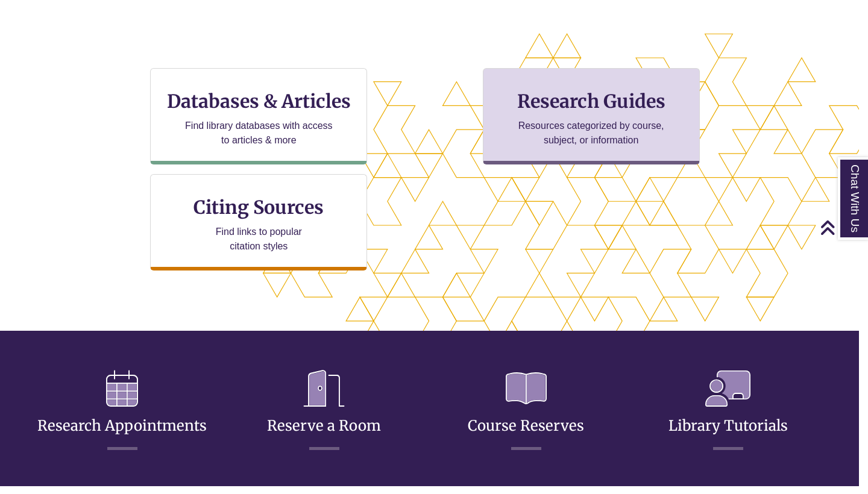 The height and width of the screenshot is (494, 868). I want to click on p: Find library databases with access to articles & more, so click(258, 133).